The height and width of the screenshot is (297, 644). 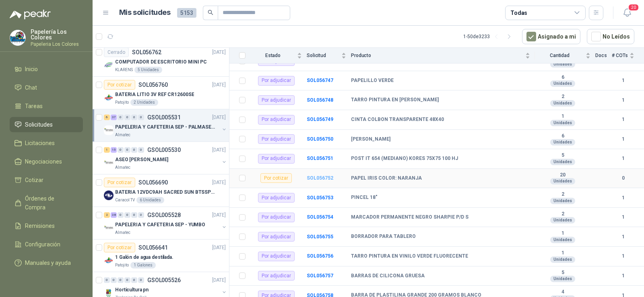 I want to click on div: 5 Unidades, so click(x=148, y=70).